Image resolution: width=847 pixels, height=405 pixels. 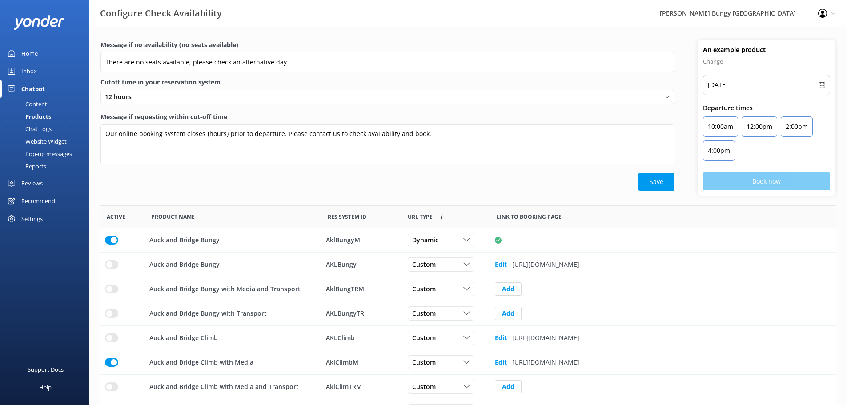 What do you see at coordinates (760, 127) in the screenshot?
I see `p: 12:00pm` at bounding box center [760, 127].